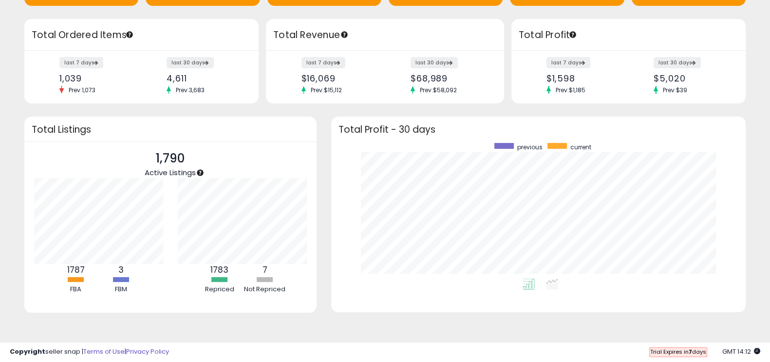 This screenshot has width=770, height=362. Describe the element at coordinates (538, 129) in the screenshot. I see `h3: Total Profit - 30 days` at that location.